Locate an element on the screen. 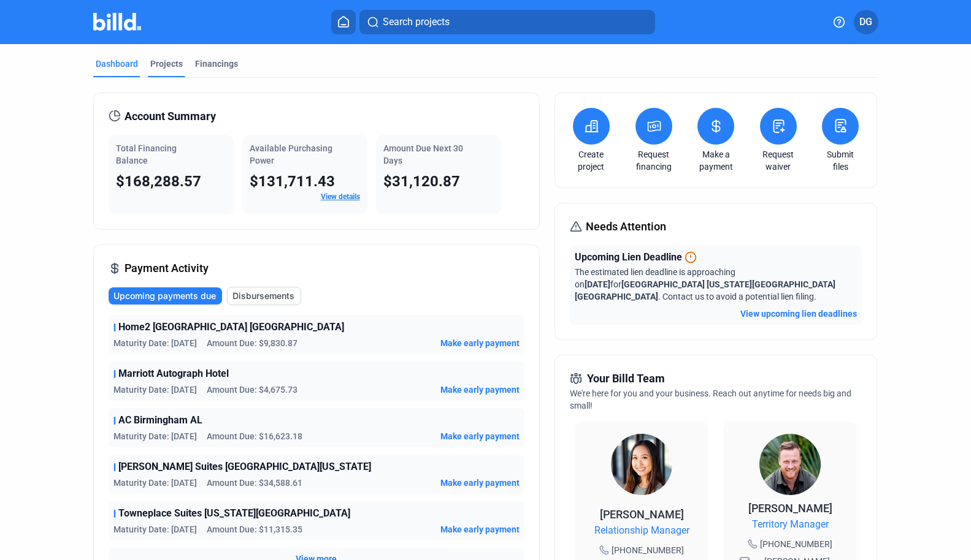 The width and height of the screenshot is (971, 560). span: Relationship Manager is located at coordinates (642, 531).